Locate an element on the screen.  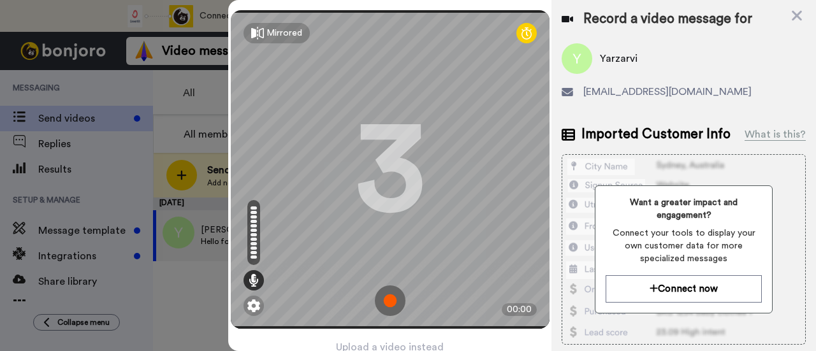
img: ic_gear.svg is located at coordinates (254, 306).